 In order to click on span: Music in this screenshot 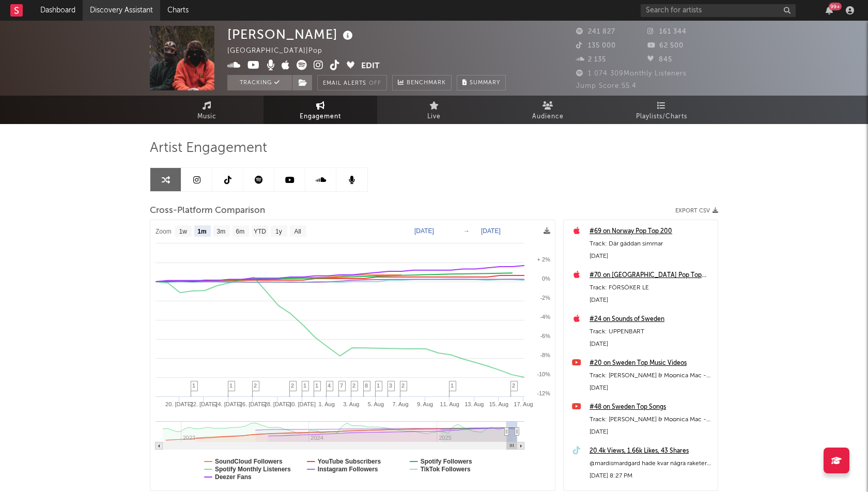, I will do `click(206, 117)`.